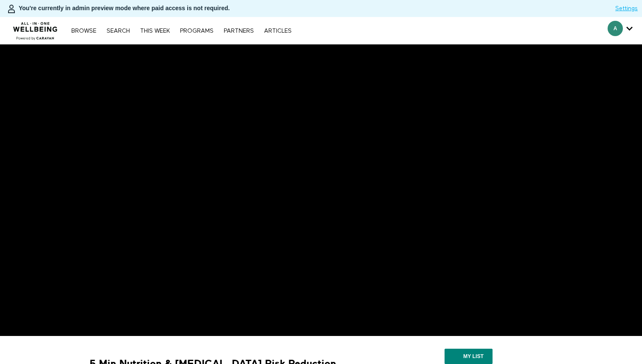  What do you see at coordinates (620, 30) in the screenshot?
I see `div: Secondary` at bounding box center [620, 30].